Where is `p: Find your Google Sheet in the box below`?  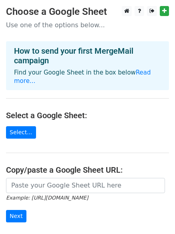 p: Find your Google Sheet in the box below is located at coordinates (87, 77).